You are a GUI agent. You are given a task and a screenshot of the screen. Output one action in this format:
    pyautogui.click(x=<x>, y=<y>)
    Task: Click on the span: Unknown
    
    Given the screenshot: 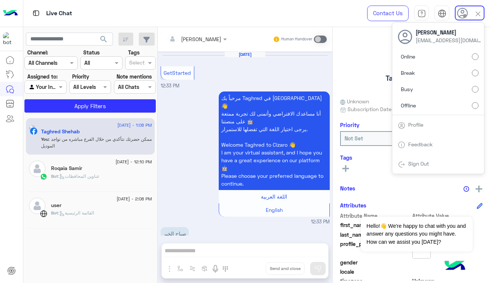 What is the action you would take?
    pyautogui.click(x=355, y=101)
    